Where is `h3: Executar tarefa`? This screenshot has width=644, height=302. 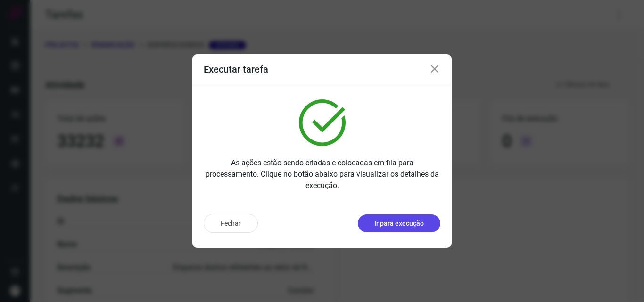 h3: Executar tarefa is located at coordinates (236, 69).